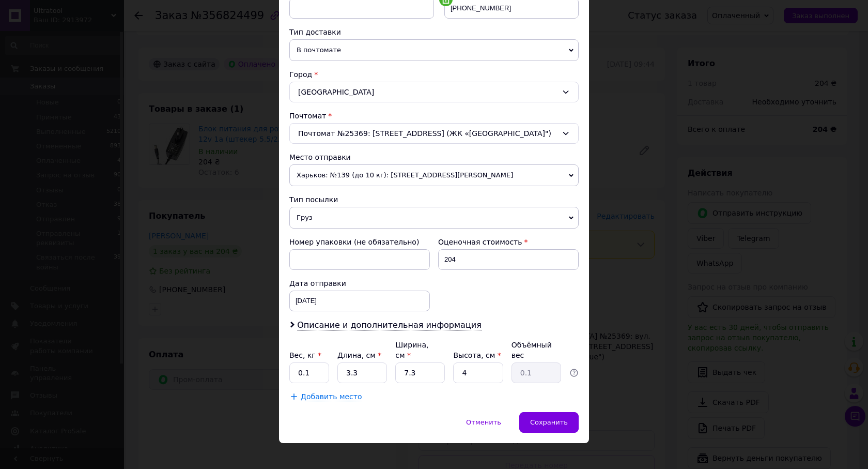 The width and height of the screenshot is (868, 469). What do you see at coordinates (360, 283) in the screenshot?
I see `div: Дата отправки` at bounding box center [360, 283].